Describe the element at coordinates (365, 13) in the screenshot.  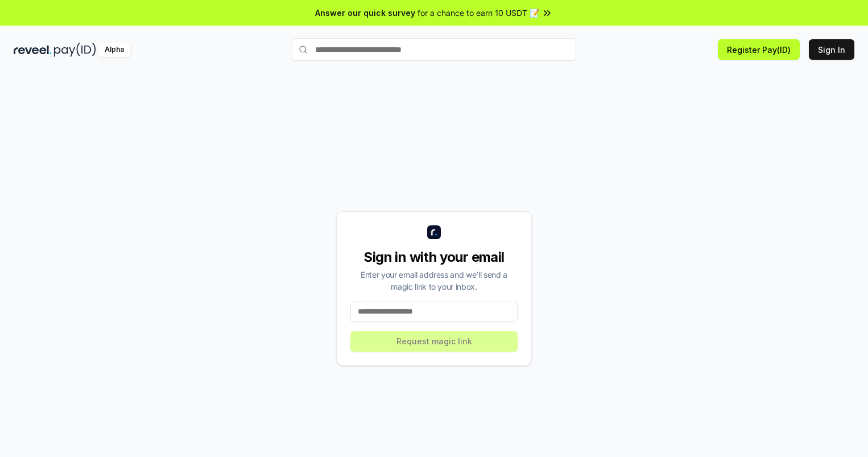
I see `span: Answer our quick survey` at that location.